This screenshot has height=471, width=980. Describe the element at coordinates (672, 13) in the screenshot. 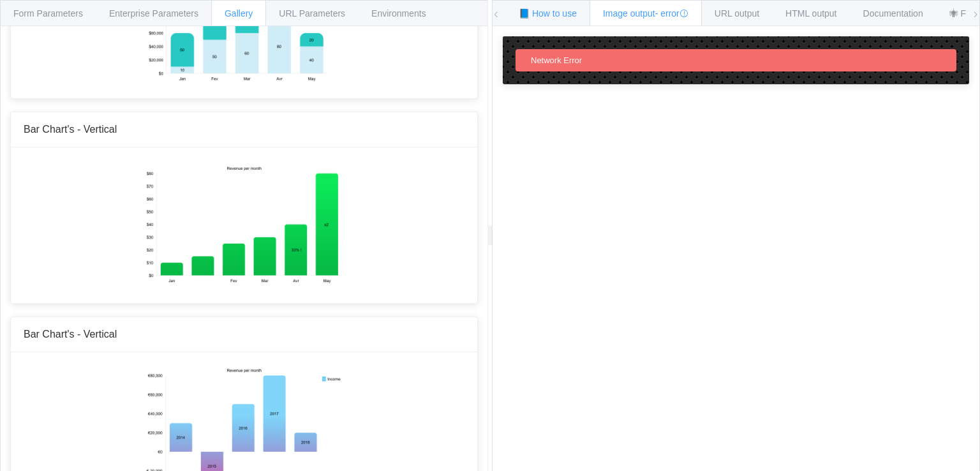

I see `span: - error` at that location.